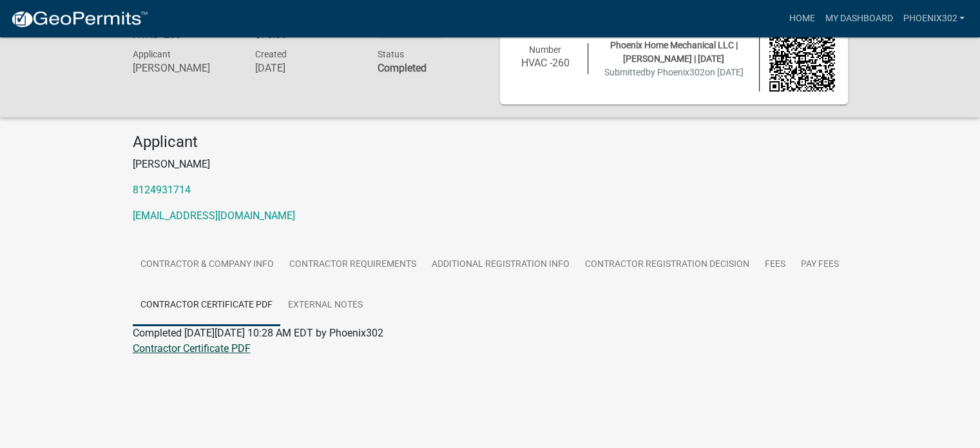 The height and width of the screenshot is (448, 980). What do you see at coordinates (353, 265) in the screenshot?
I see `a: Contractor Requirements` at bounding box center [353, 265].